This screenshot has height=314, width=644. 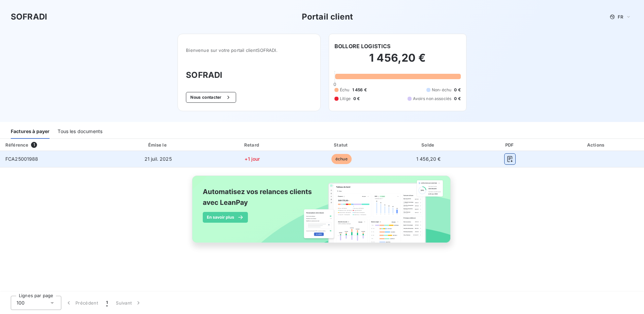 I want to click on span: 0, so click(x=335, y=84).